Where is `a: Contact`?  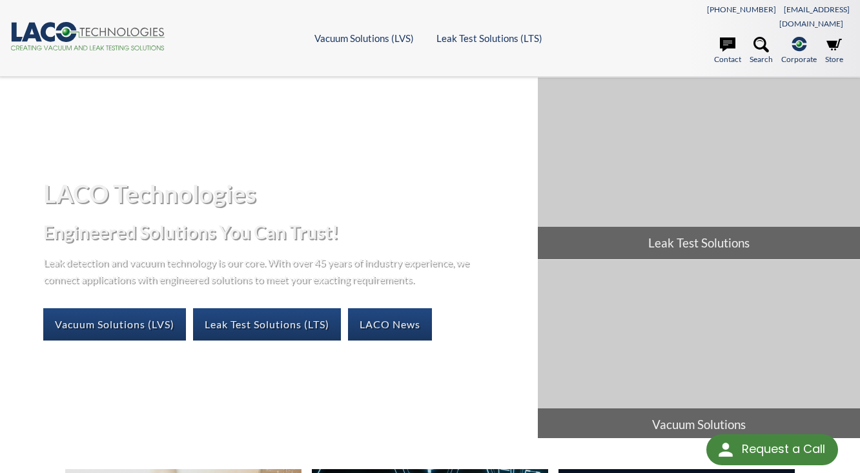 a: Contact is located at coordinates (728, 51).